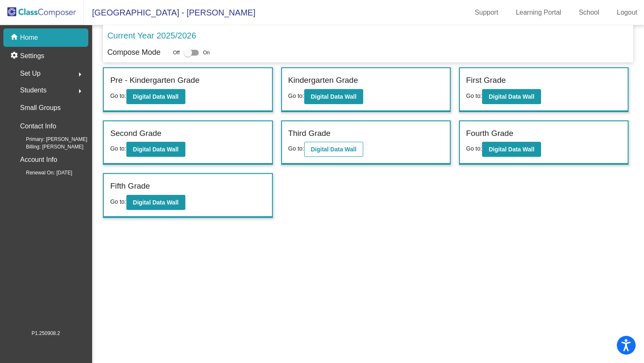 This screenshot has width=644, height=363. I want to click on label: Fifth Grade, so click(129, 186).